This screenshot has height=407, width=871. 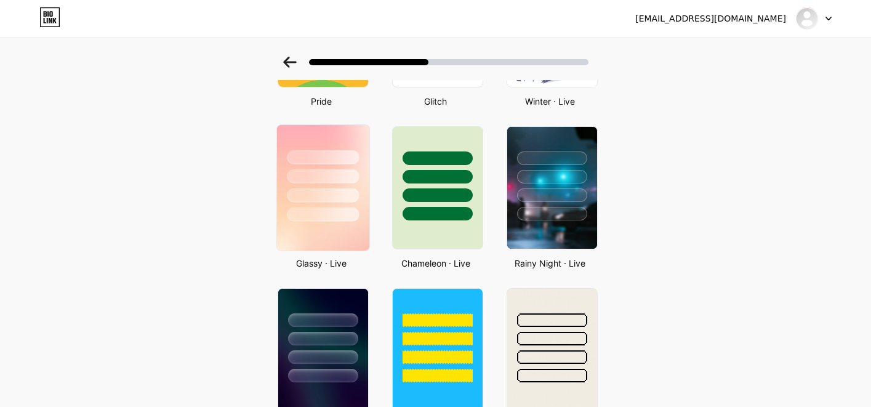 What do you see at coordinates (550, 263) in the screenshot?
I see `div: Rainy Night · Live` at bounding box center [550, 263].